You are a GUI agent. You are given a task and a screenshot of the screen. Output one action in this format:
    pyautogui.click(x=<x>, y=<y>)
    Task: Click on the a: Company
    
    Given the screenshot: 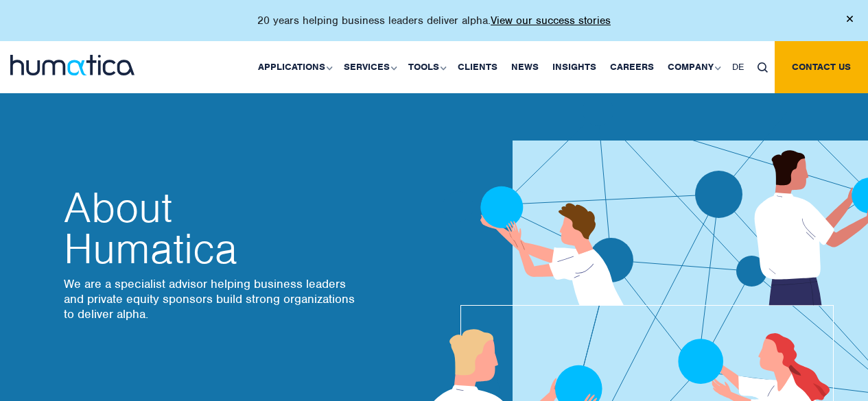 What is the action you would take?
    pyautogui.click(x=693, y=67)
    